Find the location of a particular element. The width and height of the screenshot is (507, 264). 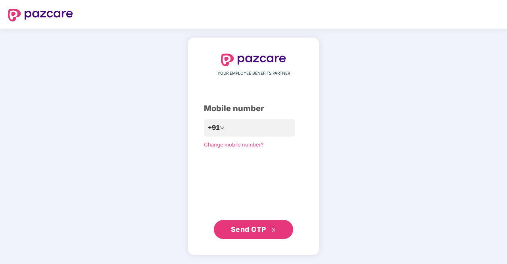

a: Change mobile number? is located at coordinates (234, 145).